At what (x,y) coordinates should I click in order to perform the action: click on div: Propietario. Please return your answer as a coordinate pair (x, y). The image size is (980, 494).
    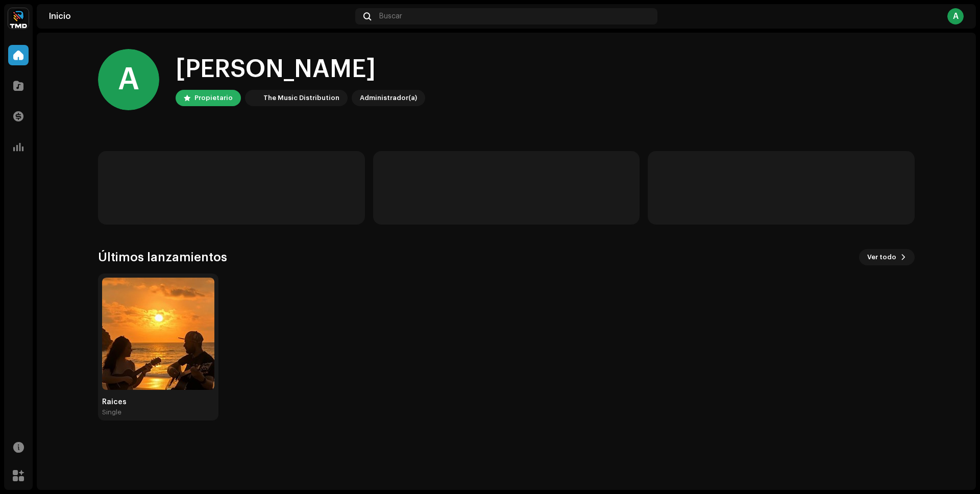
    Looking at the image, I should click on (213, 98).